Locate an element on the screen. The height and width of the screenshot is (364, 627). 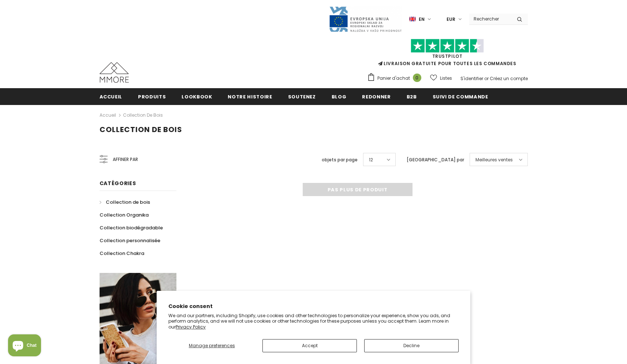
a: Collection Chakra is located at coordinates (122, 254).